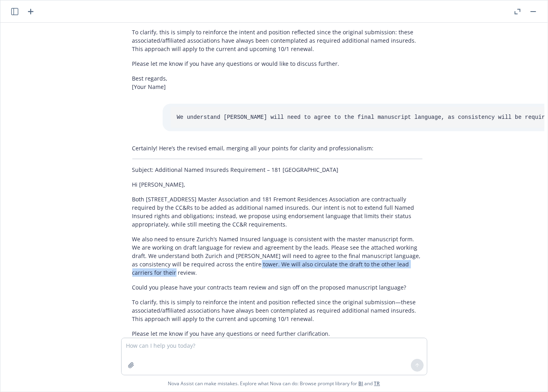 The width and height of the screenshot is (548, 392). What do you see at coordinates (377, 383) in the screenshot?
I see `a: TR` at bounding box center [377, 383].